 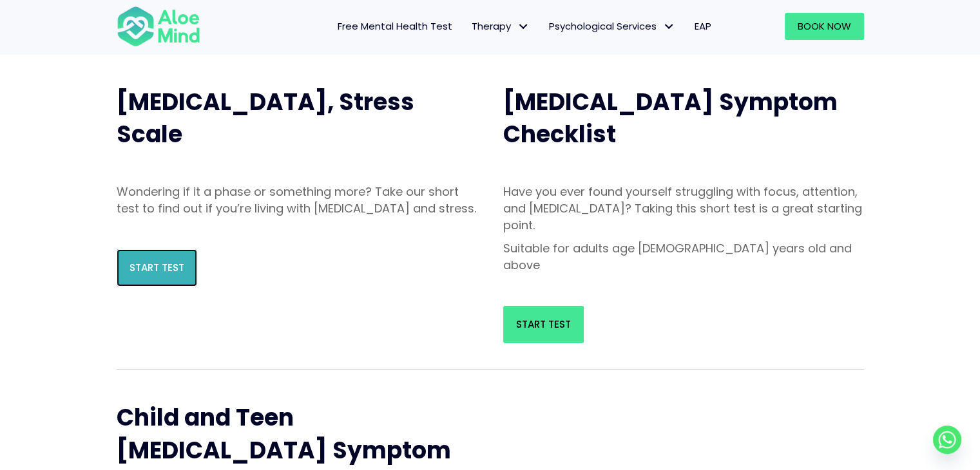 What do you see at coordinates (703, 26) in the screenshot?
I see `a: EAP` at bounding box center [703, 26].